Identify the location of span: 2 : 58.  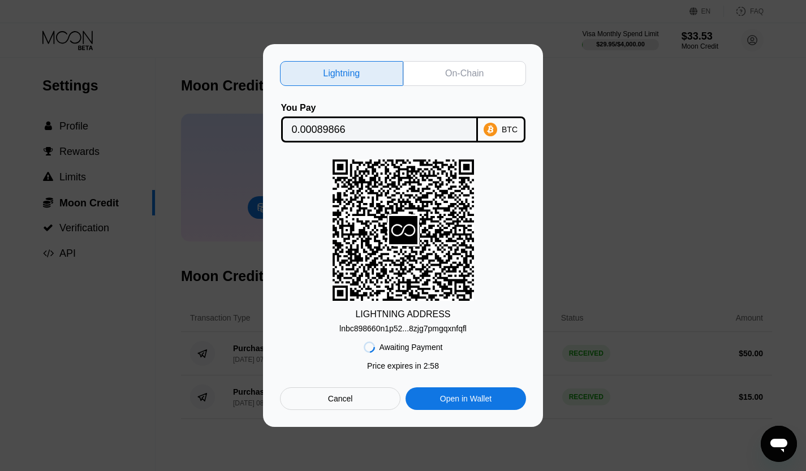
(431, 366).